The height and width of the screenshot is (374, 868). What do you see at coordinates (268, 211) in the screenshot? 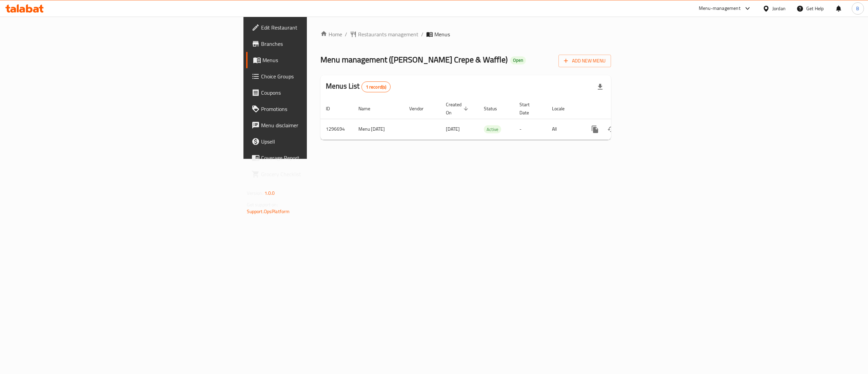
I see `a: Support.OpsPlatform` at bounding box center [268, 211].